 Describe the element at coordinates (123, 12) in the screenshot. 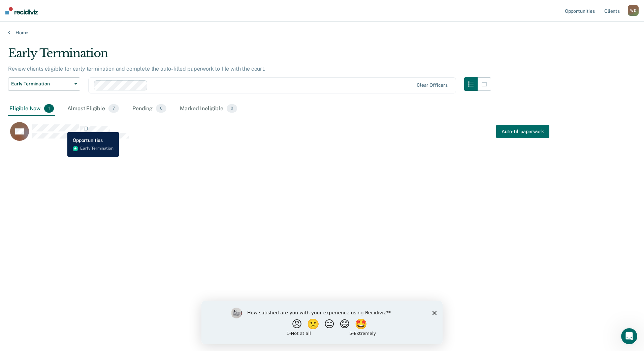

I see `div: How satisfied are you with your experience using Recidiviz?` at that location.